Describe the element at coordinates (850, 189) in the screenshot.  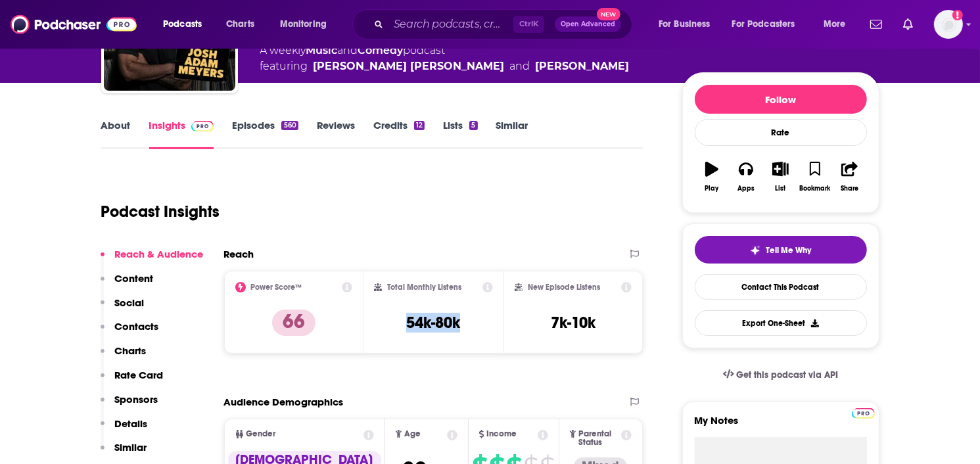
I see `div: Share` at that location.